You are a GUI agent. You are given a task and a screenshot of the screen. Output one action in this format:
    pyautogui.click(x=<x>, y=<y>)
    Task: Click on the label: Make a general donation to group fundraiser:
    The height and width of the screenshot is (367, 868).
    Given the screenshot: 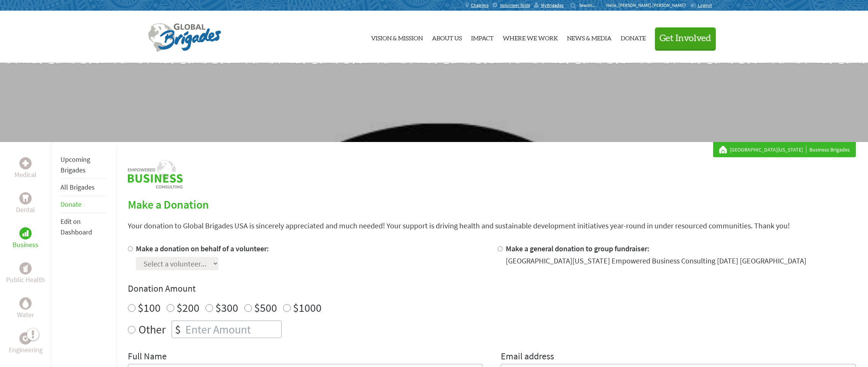 What is the action you would take?
    pyautogui.click(x=578, y=248)
    